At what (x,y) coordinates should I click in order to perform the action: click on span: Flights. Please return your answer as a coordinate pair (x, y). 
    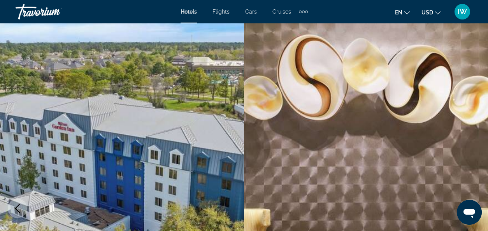
    Looking at the image, I should click on (221, 12).